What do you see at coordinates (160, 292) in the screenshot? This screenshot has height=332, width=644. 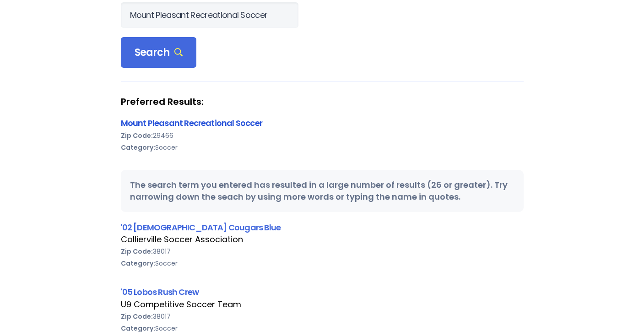 I see `a: '05 Lobos Rush Crew` at bounding box center [160, 292].